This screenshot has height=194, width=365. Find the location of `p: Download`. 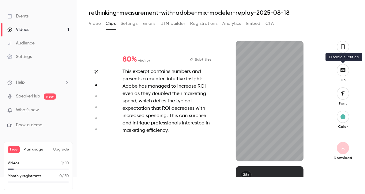

p: Download is located at coordinates (343, 158).